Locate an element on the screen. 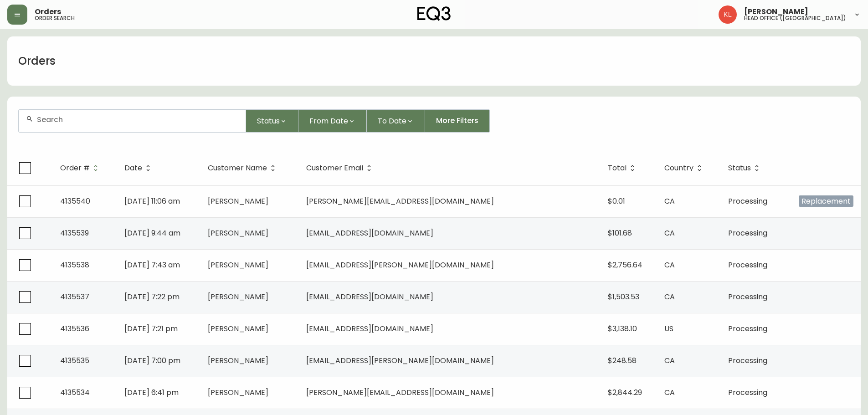 The width and height of the screenshot is (868, 415). span: $2,844.29 is located at coordinates (625, 392).